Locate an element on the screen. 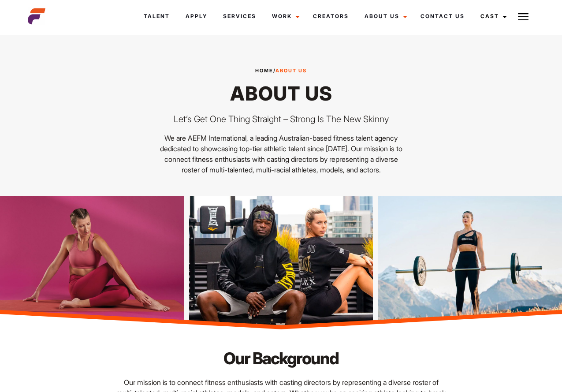  a: Apply is located at coordinates (196, 16).